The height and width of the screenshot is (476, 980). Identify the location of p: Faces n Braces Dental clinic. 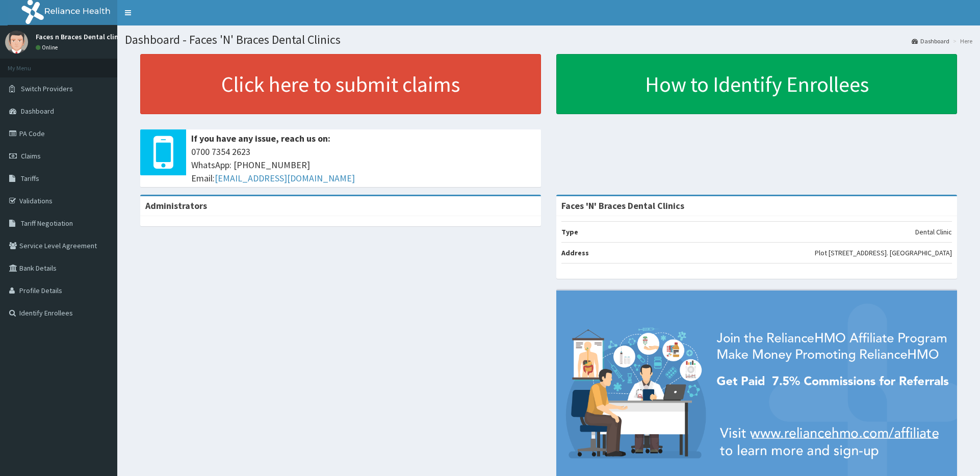
(80, 36).